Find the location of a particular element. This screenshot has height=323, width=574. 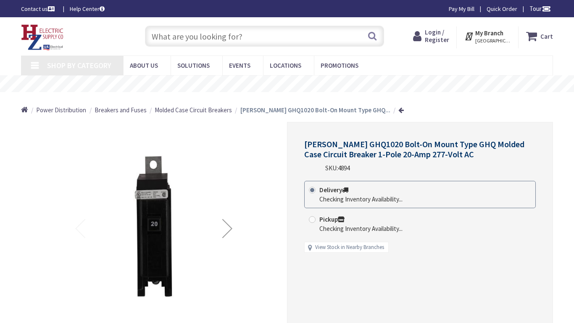

span: Tour is located at coordinates (540, 8).